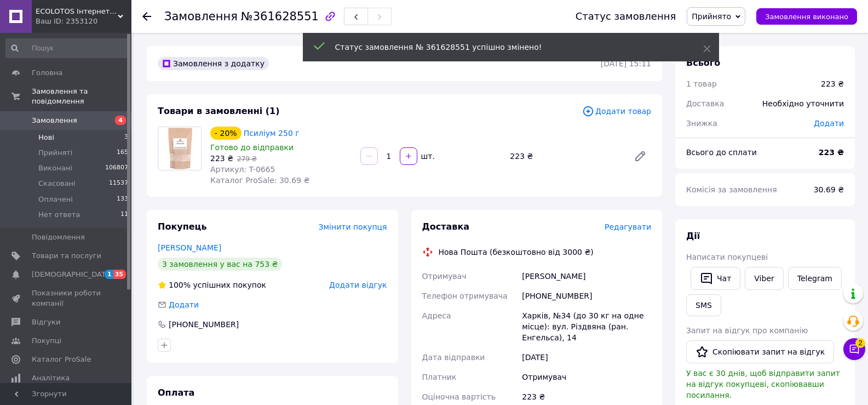 The height and width of the screenshot is (405, 868). Describe the element at coordinates (47, 73) in the screenshot. I see `span: Головна` at that location.